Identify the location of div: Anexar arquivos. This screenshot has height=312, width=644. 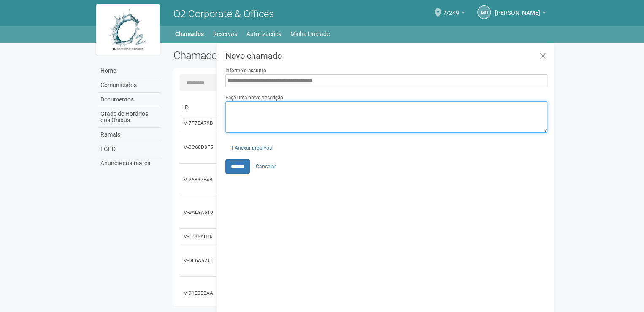
(251, 145).